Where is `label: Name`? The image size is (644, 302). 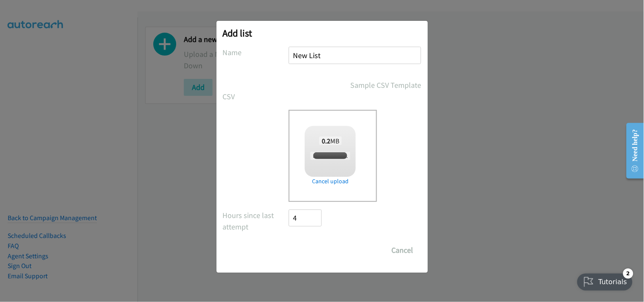
label: Name is located at coordinates (256, 52).